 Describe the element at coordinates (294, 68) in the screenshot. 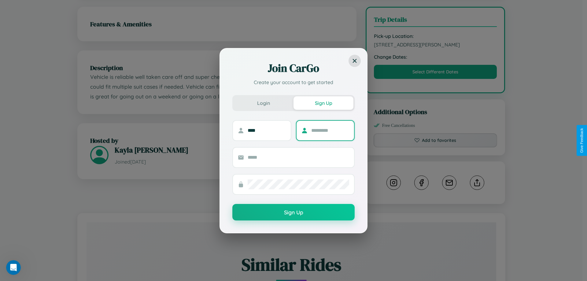

I see `h2: Join CarGo` at that location.